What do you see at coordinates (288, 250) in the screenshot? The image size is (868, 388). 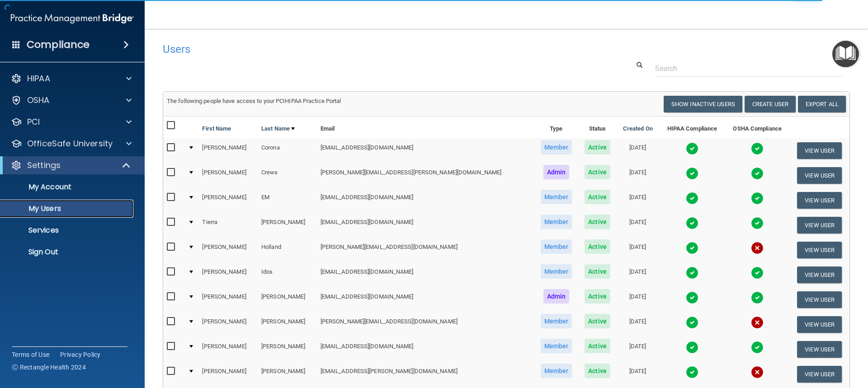 I see `td: Holland` at bounding box center [288, 250].